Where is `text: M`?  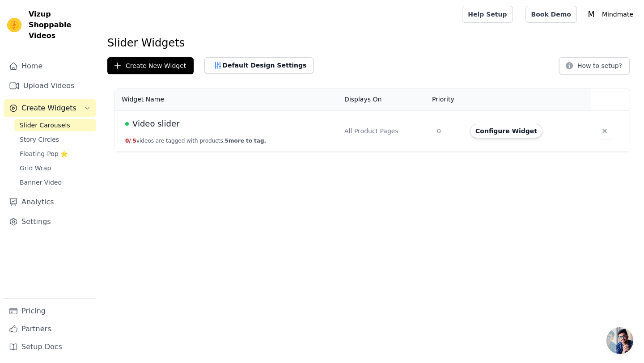
text: M is located at coordinates (591, 14).